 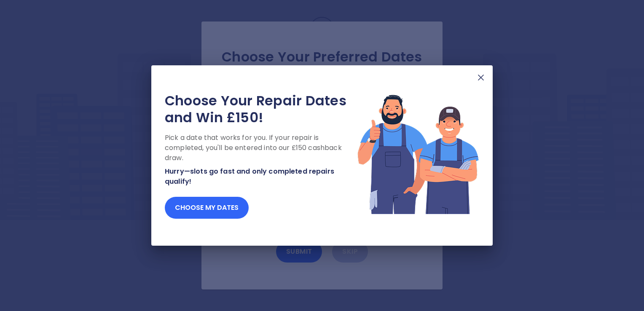 I want to click on p: Hurry—slots go fast and only completed repairs qualify!, so click(x=261, y=176).